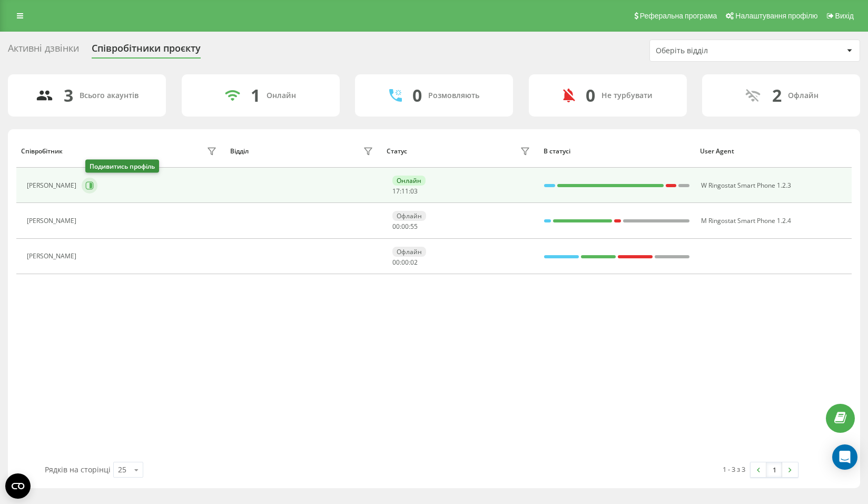 Image resolution: width=868 pixels, height=504 pixels. Describe the element at coordinates (396, 151) in the screenshot. I see `div: Статус` at that location.